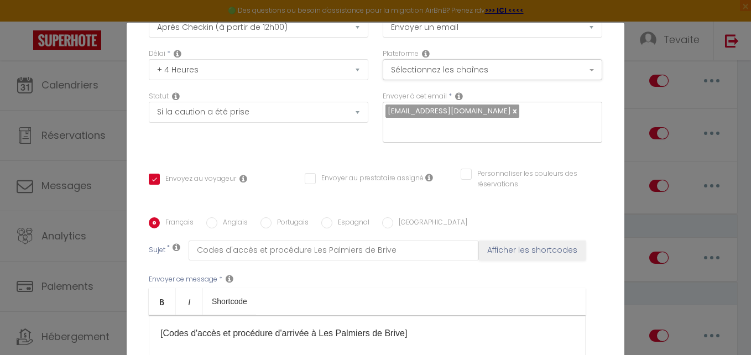 This screenshot has width=751, height=355. Describe the element at coordinates (459, 96) in the screenshot. I see `i: Recipient` at that location.